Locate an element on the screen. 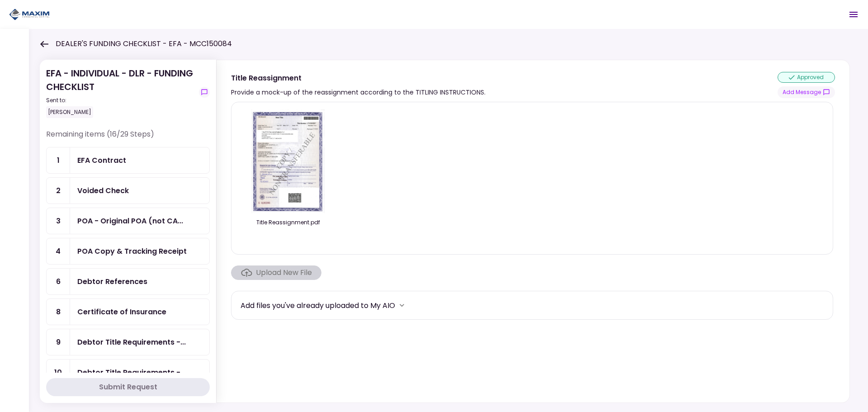 This screenshot has width=868, height=412. a: 1EFA Contract is located at coordinates (128, 160).